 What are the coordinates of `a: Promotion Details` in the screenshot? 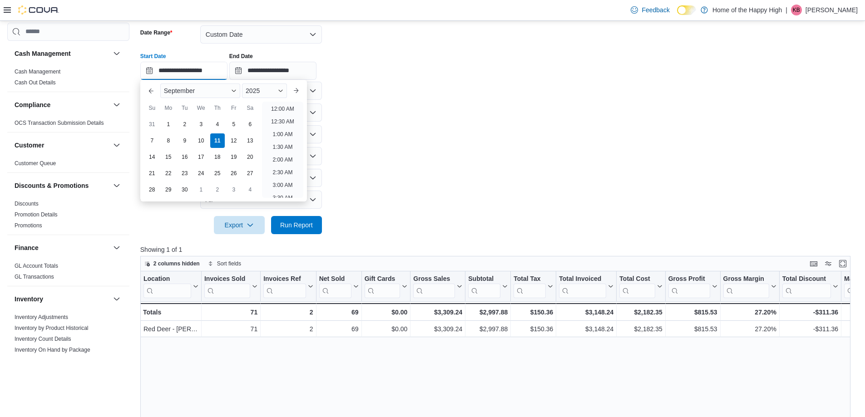 It's located at (36, 215).